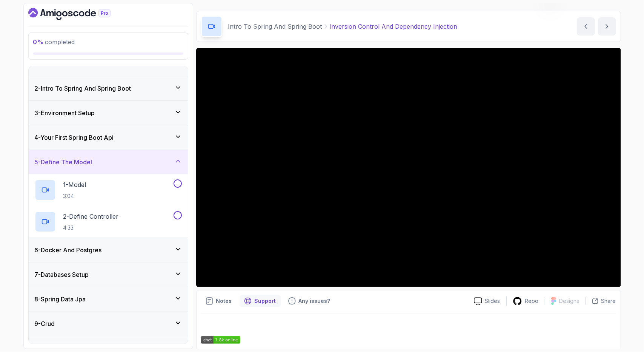 This screenshot has width=644, height=352. I want to click on button: 5-Define The Model, so click(108, 162).